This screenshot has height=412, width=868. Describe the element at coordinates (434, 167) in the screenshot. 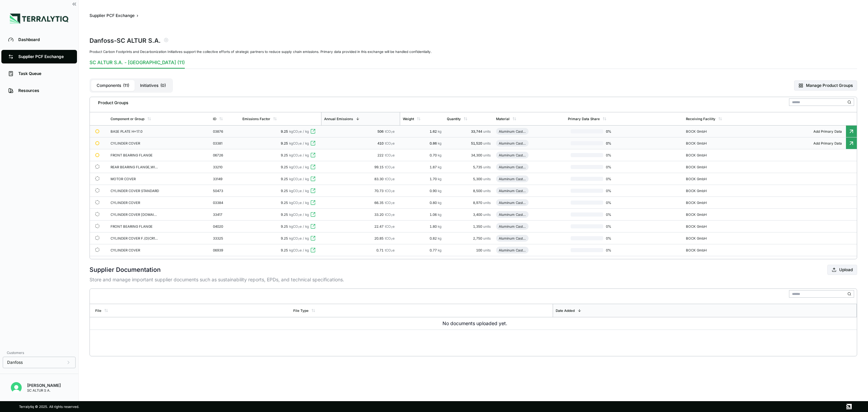

I see `span: 1.87` at that location.